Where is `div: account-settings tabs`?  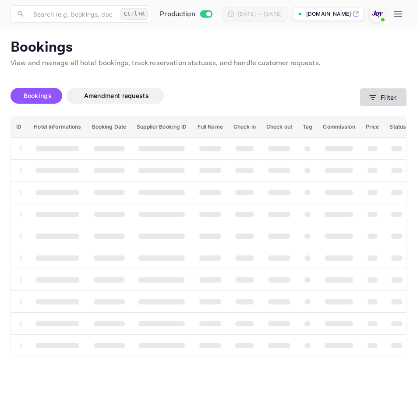 div: account-settings tabs is located at coordinates (185, 96).